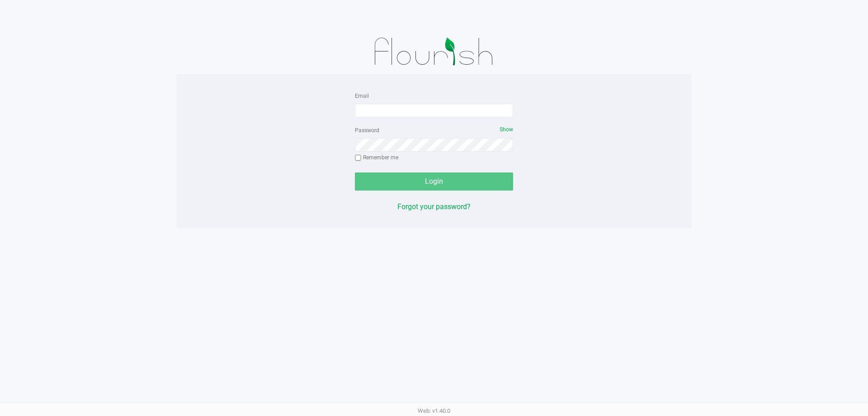  I want to click on input: Remember me, so click(358, 158).